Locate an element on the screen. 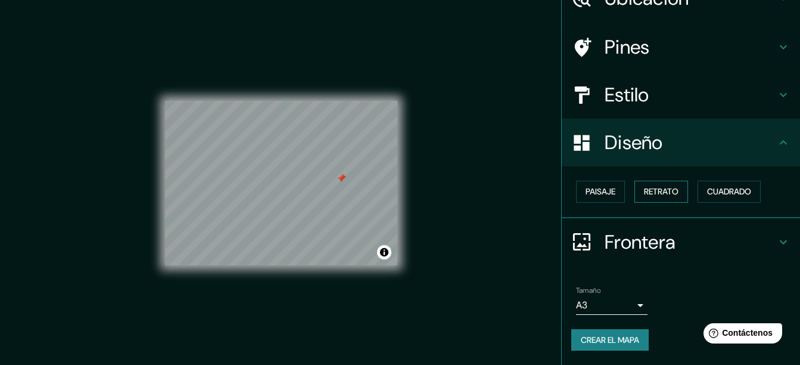  canvas: Mapa is located at coordinates (281, 183).